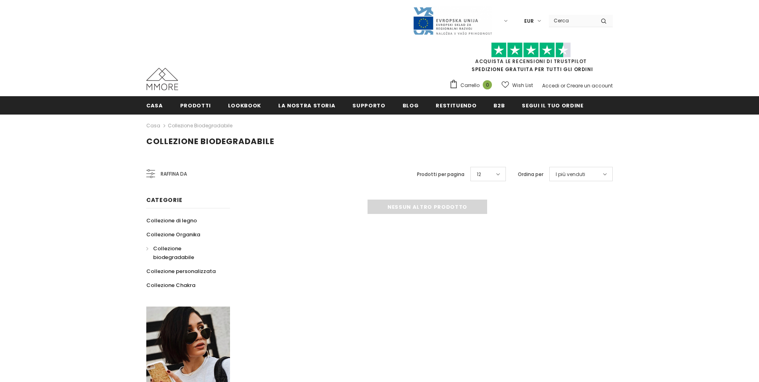 Image resolution: width=759 pixels, height=382 pixels. Describe the element at coordinates (195, 105) in the screenshot. I see `a: Prodotti` at that location.